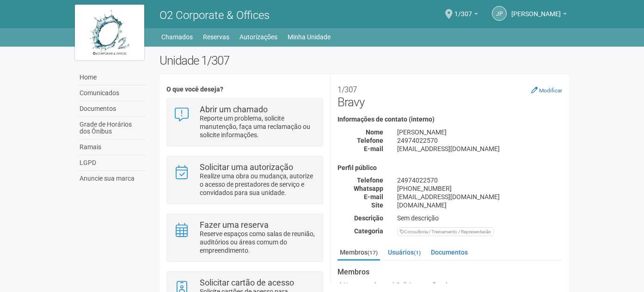 This screenshot has height=292, width=644. Describe the element at coordinates (245, 122) in the screenshot. I see `a: Abrir um chamado Reporte um problema, solicite manutenção, faça uma reclamação ou solicite inform...` at that location.